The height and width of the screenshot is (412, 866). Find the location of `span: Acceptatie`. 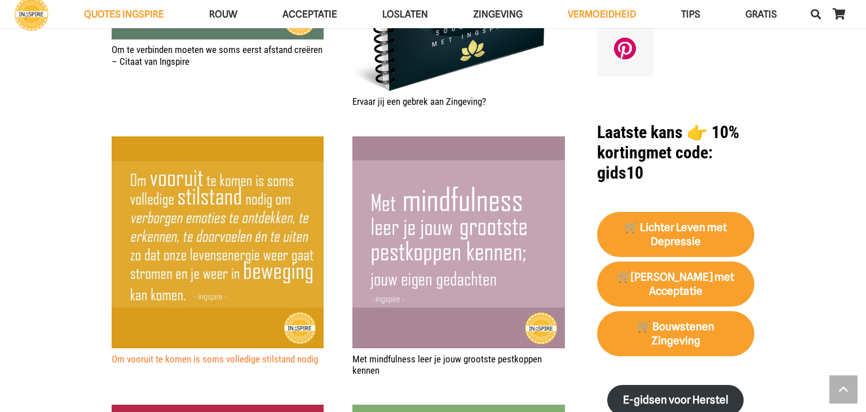

span: Acceptatie is located at coordinates (309, 14).